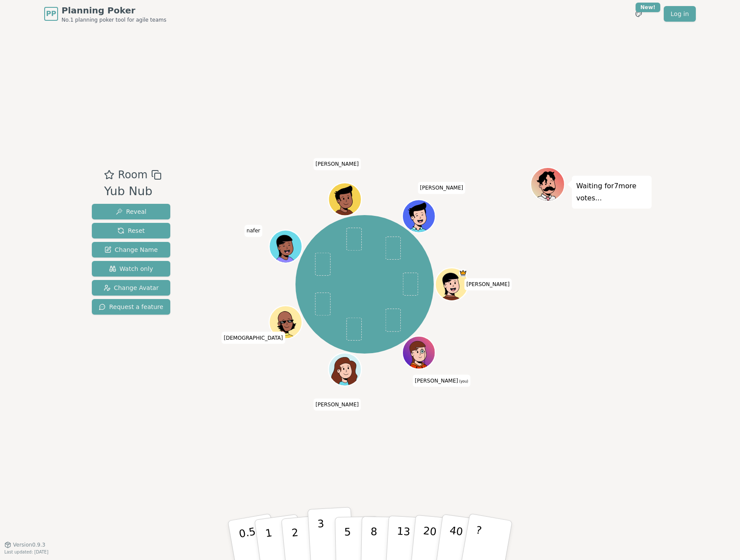  Describe the element at coordinates (131, 231) in the screenshot. I see `button: Reset` at that location.